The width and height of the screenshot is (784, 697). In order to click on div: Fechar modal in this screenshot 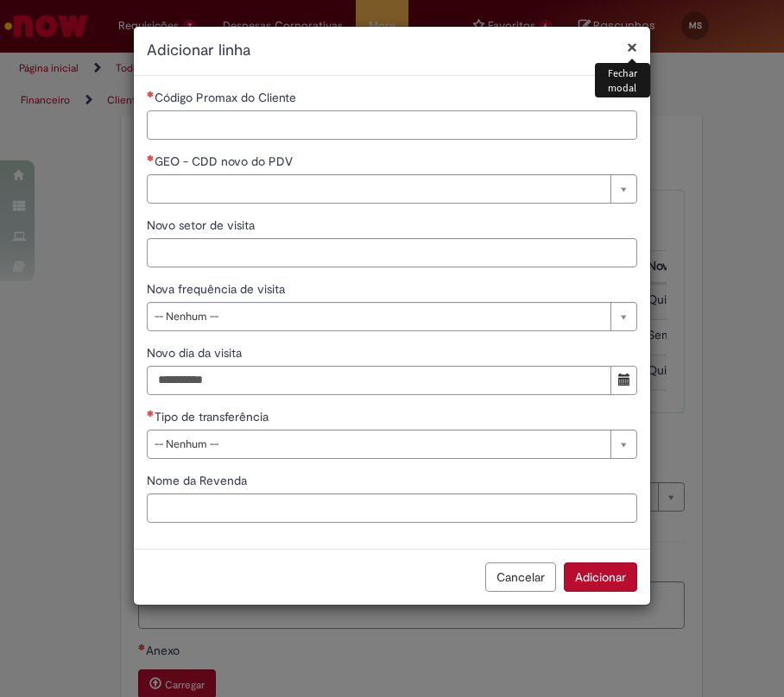, I will do `click(623, 81)`.